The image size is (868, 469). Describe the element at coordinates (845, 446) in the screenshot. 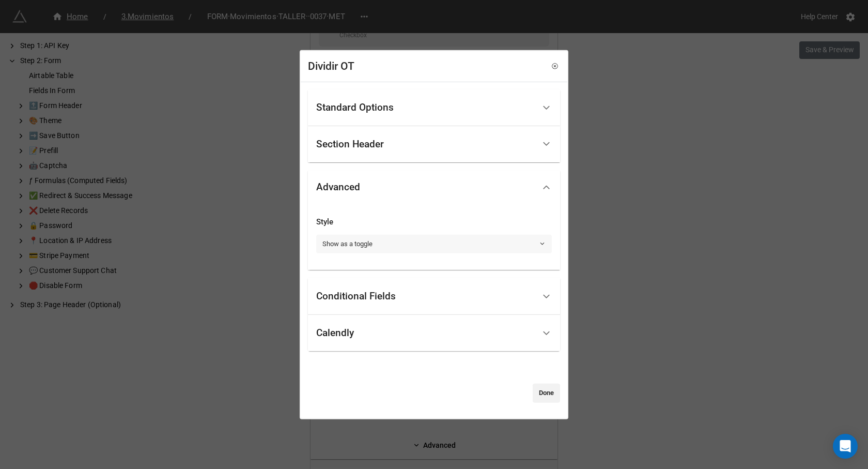

I see `div: Open Intercom Messenger` at that location.